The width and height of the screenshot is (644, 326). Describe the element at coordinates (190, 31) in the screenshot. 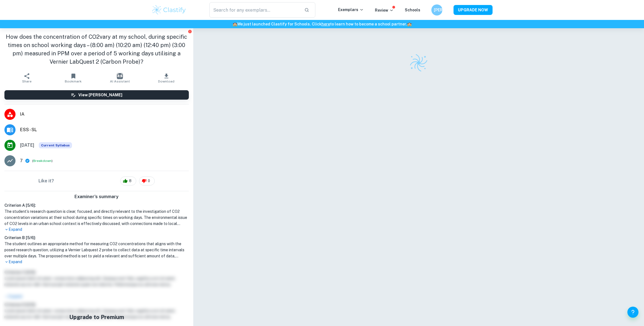

I see `button: Report issue` at that location.